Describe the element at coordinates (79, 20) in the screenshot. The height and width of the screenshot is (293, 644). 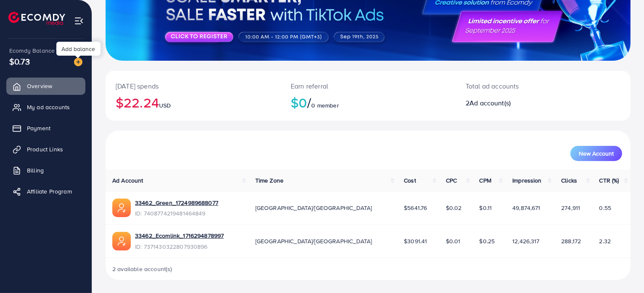
I see `img: menu` at that location.